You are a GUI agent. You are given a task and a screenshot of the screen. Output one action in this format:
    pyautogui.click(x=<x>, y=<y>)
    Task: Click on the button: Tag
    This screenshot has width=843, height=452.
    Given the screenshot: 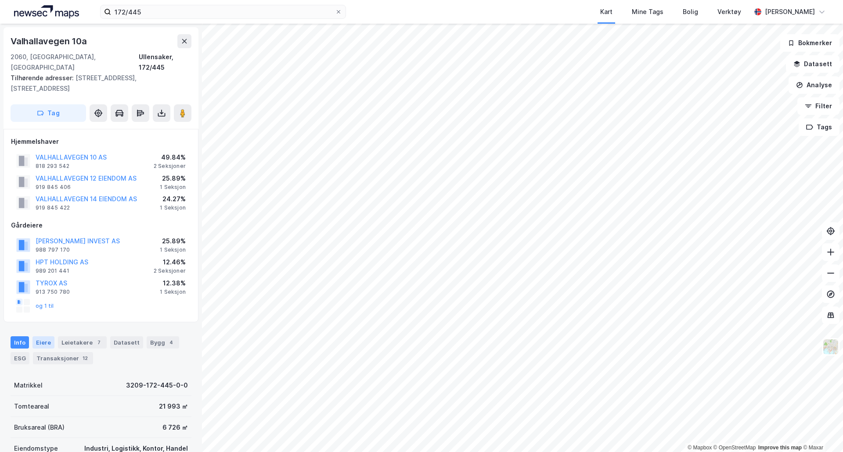 What is the action you would take?
    pyautogui.click(x=48, y=113)
    